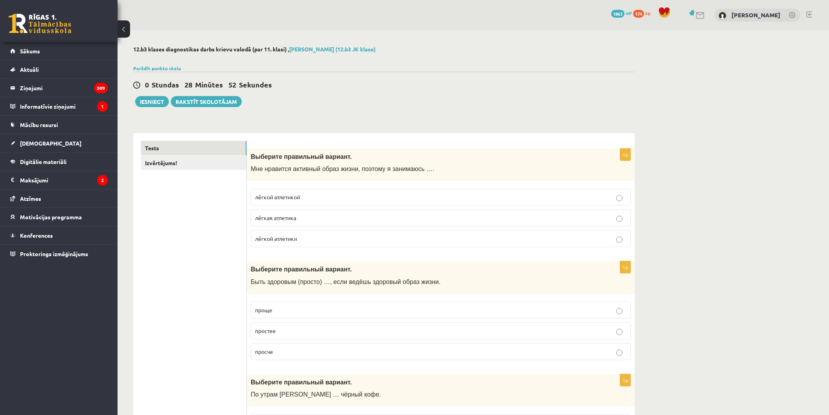  Describe the element at coordinates (620, 219) in the screenshot. I see `input: лёгкая атлетика` at that location.